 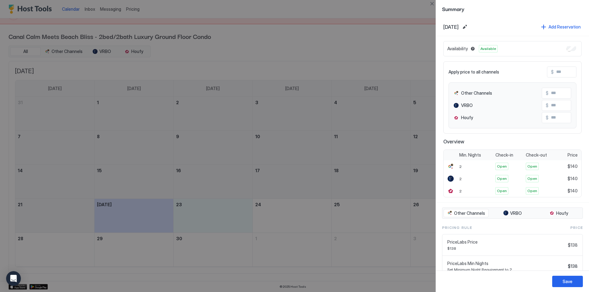 I want to click on span: Summary, so click(x=512, y=9).